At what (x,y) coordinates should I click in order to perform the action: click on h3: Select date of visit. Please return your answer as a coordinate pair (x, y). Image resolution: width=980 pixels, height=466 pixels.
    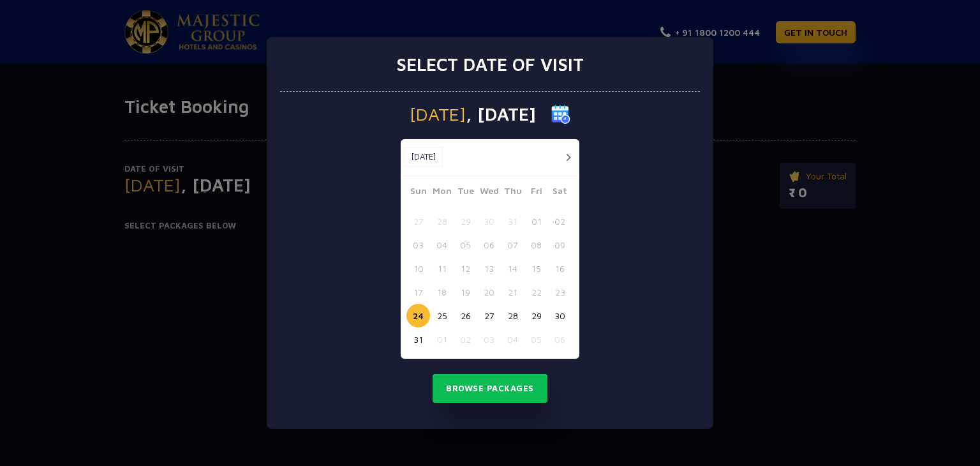
    Looking at the image, I should click on (490, 65).